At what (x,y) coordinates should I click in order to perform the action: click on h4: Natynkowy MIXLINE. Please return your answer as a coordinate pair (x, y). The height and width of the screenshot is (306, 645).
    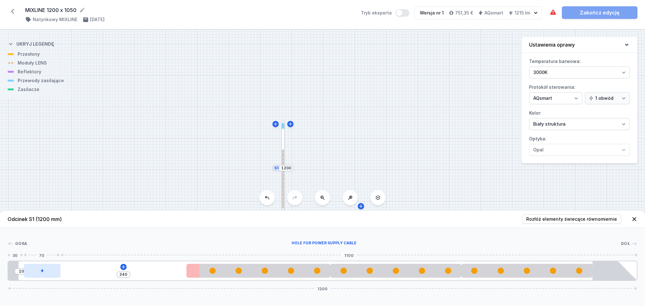
    Looking at the image, I should click on (55, 20).